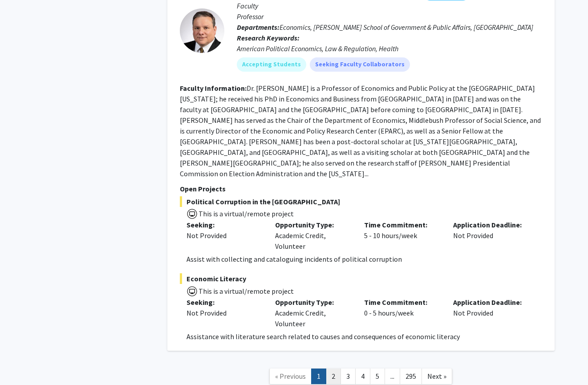 Image resolution: width=588 pixels, height=385 pixels. What do you see at coordinates (390, 6) in the screenshot?
I see `p: Faculty` at bounding box center [390, 6].